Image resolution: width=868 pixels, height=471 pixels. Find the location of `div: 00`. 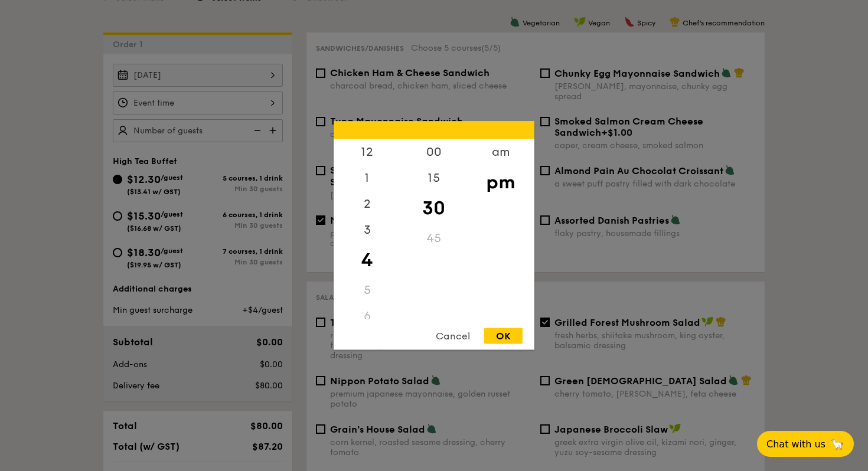

div: 00 is located at coordinates (433, 152).